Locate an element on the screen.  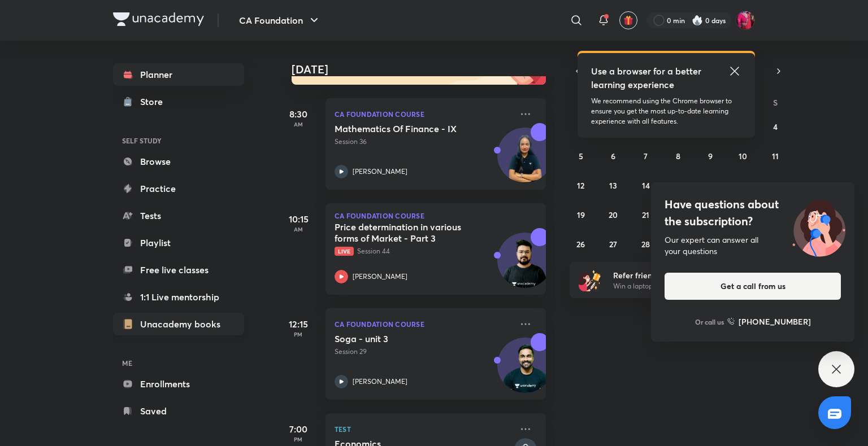
abbr: October 18, 2025 is located at coordinates (775, 185).